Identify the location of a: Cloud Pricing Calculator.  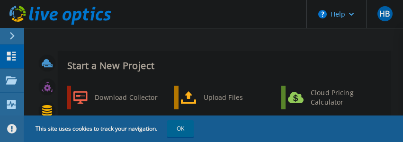
(329, 98).